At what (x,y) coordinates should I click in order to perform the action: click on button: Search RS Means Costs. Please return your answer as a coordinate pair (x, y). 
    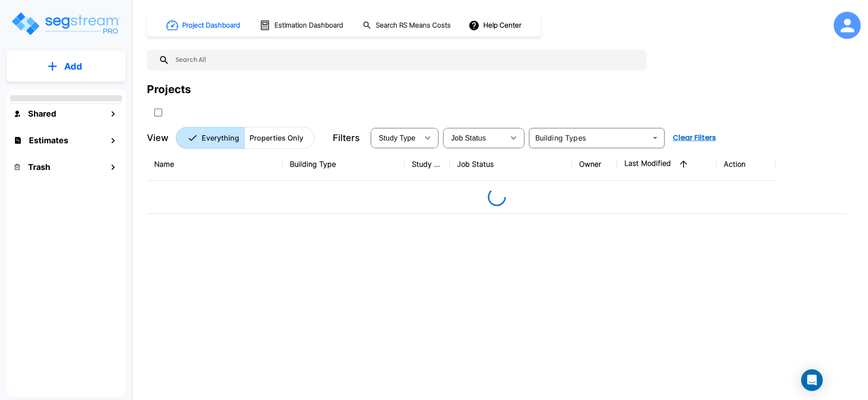
    Looking at the image, I should click on (407, 25).